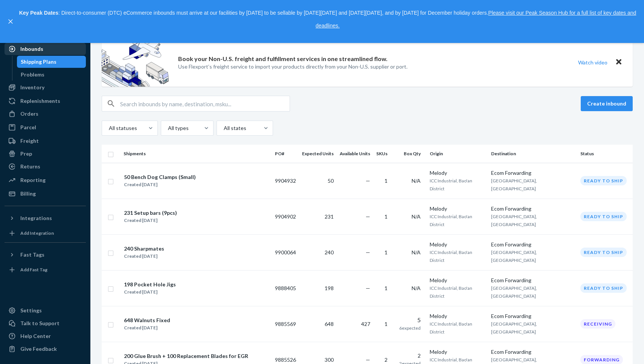 The height and width of the screenshot is (364, 644). What do you see at coordinates (186, 356) in the screenshot?
I see `div: 200 Glue Brush + 100 Replacement Blades for EGR` at bounding box center [186, 356].